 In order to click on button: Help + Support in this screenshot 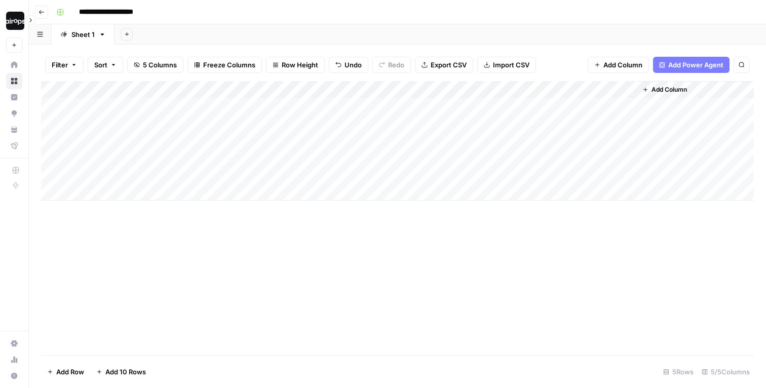, I will do `click(14, 376)`.